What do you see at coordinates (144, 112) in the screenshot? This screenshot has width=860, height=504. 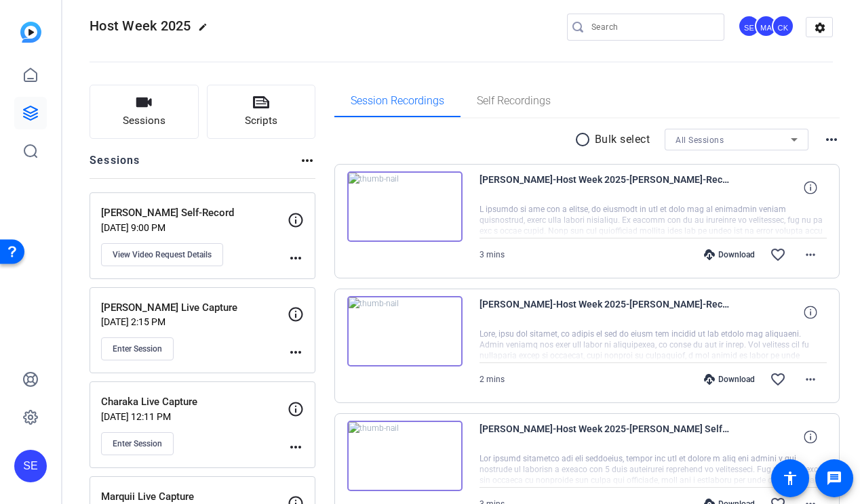 I see `button: Sessions` at bounding box center [144, 112].